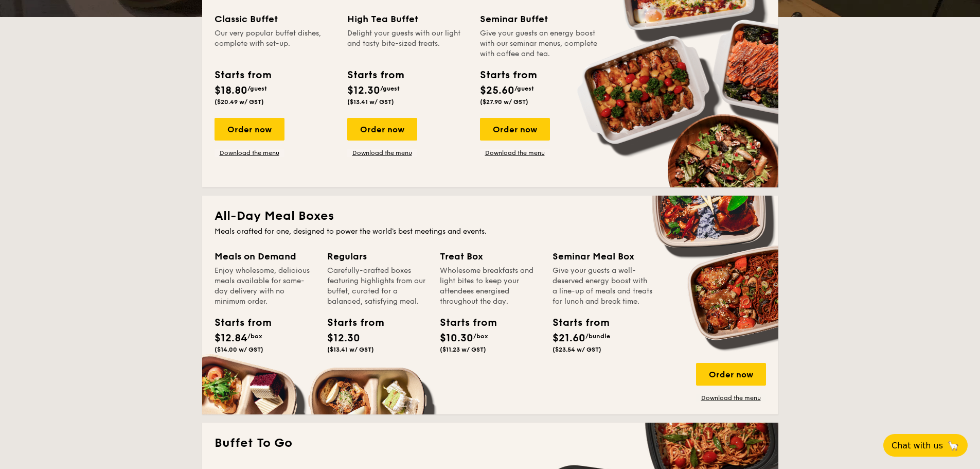  What do you see at coordinates (602, 286) in the screenshot?
I see `div: Give your guests a well-deserved energy boost with a line-up of meals and treats for lunch and br...` at bounding box center [602, 286].